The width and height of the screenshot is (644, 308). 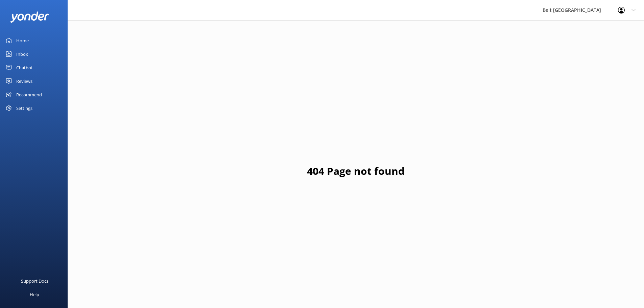 What do you see at coordinates (35, 281) in the screenshot?
I see `div: Support Docs` at bounding box center [35, 281].